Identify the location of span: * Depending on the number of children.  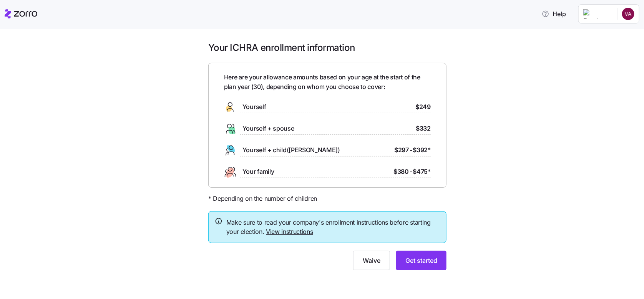
(262, 198).